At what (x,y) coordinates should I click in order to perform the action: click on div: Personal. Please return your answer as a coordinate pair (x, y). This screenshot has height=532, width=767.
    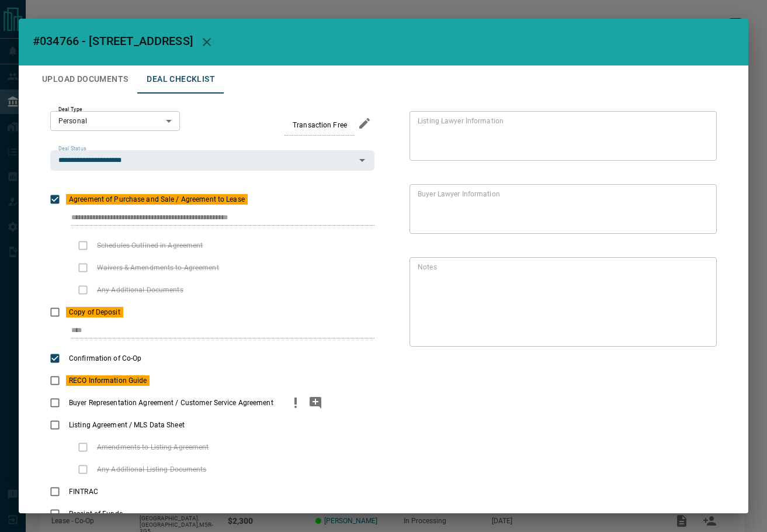
    Looking at the image, I should click on (115, 121).